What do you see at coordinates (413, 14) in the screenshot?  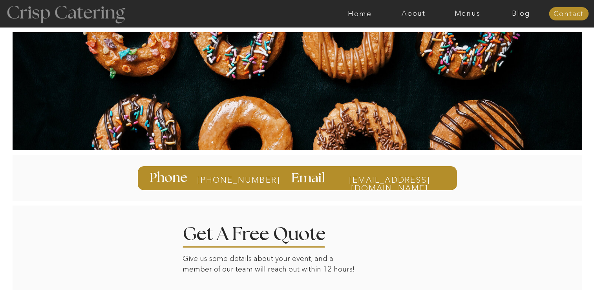 I see `a: About` at bounding box center [413, 14].